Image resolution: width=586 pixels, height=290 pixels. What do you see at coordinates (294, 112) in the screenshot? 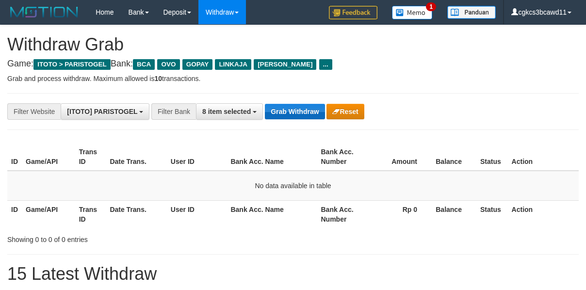
I see `button: Grab Withdraw` at bounding box center [294, 112].